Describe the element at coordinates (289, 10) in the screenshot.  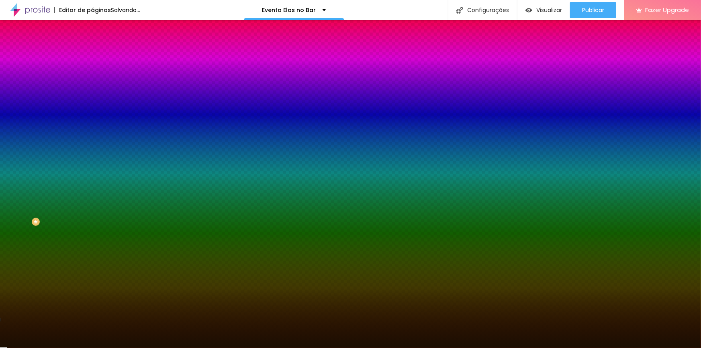
I see `p: Evento Elas no Bar` at that location.